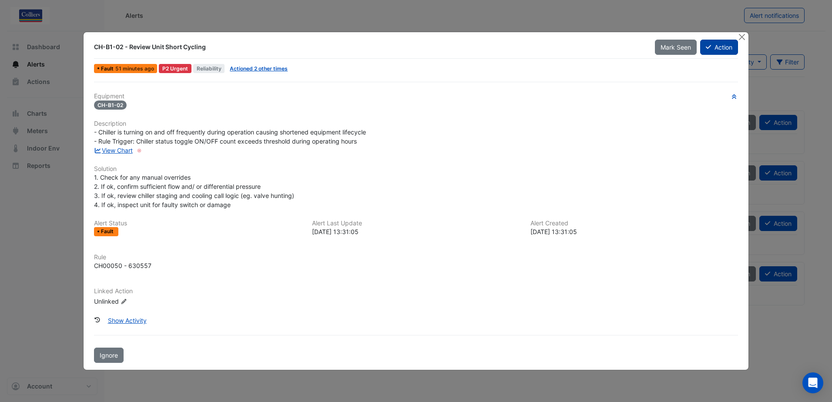  I want to click on a: View Chart, so click(113, 150).